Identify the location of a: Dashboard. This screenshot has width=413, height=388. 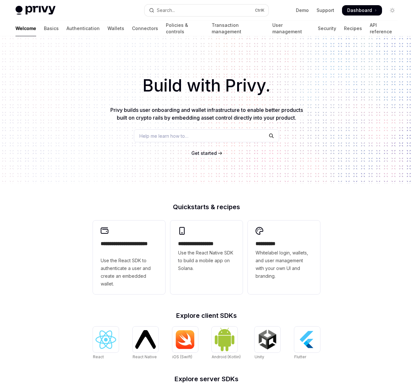
(362, 10).